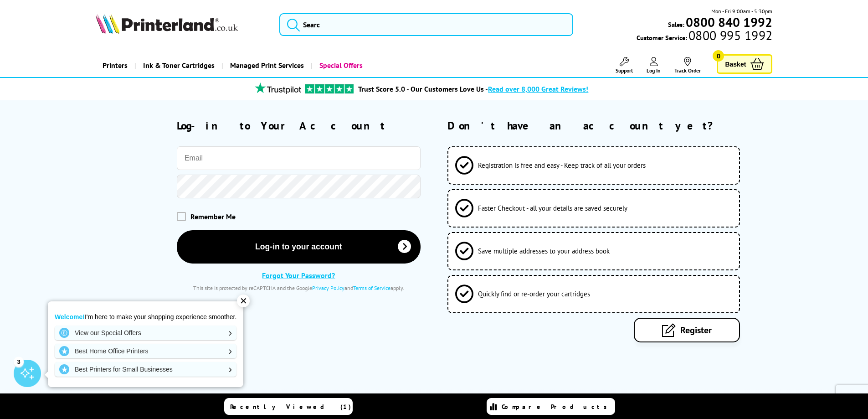 This screenshot has height=419, width=868. What do you see at coordinates (329, 288) in the screenshot?
I see `a: Privacy Policy` at bounding box center [329, 288].